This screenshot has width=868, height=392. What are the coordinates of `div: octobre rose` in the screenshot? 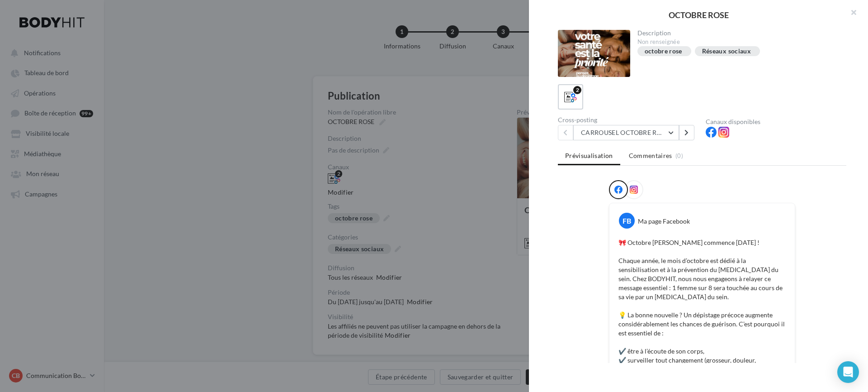 It's located at (664, 51).